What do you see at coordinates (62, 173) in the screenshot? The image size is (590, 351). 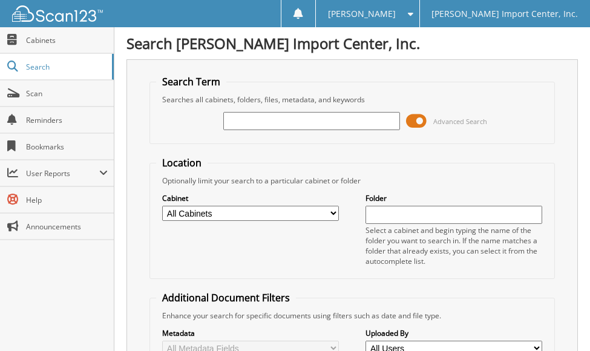 I see `span: User Reports` at bounding box center [62, 173].